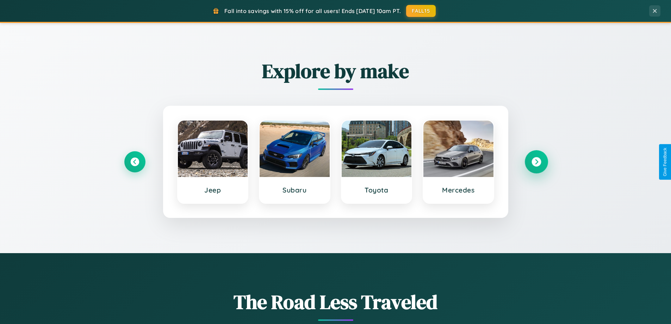 The height and width of the screenshot is (324, 671). What do you see at coordinates (665, 162) in the screenshot?
I see `div: Give Feedback` at bounding box center [665, 162].